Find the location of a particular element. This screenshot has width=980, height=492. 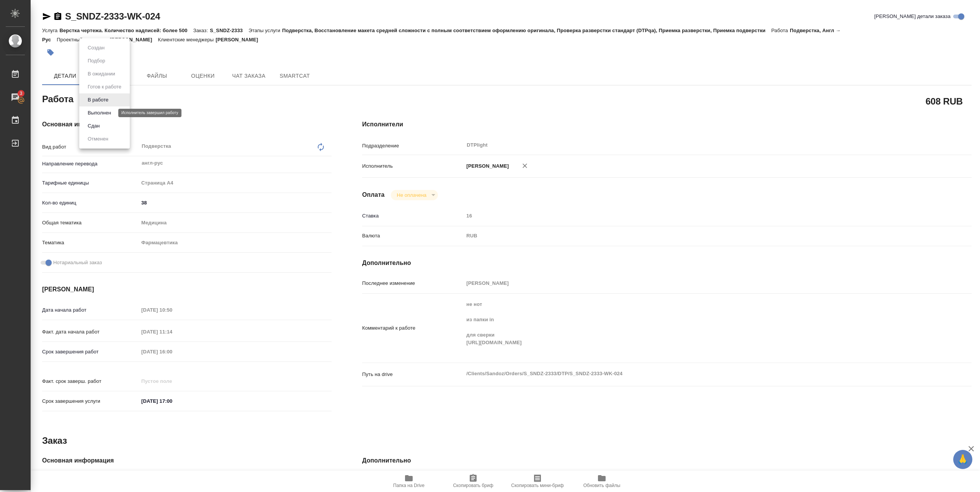

button: Готов к работе is located at coordinates (105, 87).